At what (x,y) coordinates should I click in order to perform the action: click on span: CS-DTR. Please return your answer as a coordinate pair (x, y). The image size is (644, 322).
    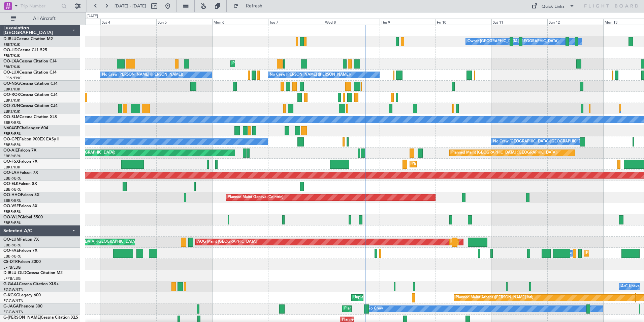
    Looking at the image, I should click on (10, 262).